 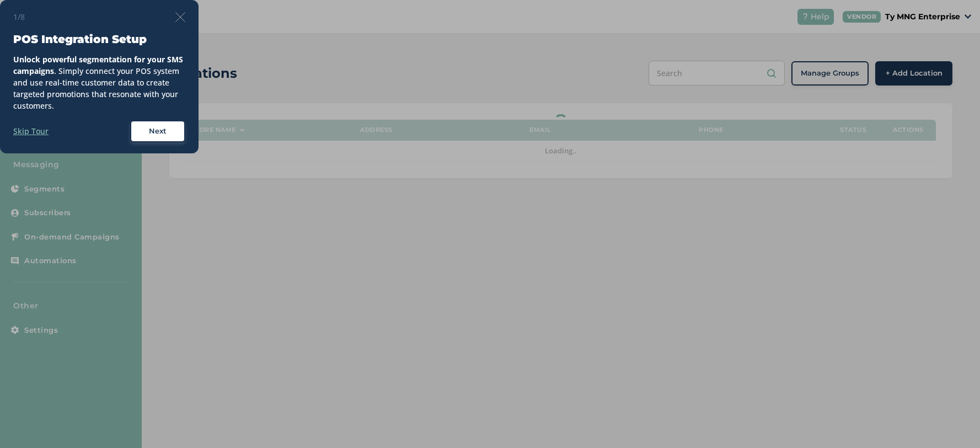 What do you see at coordinates (99, 82) in the screenshot?
I see `div: . Simply connect your POS system and use real-time customer data to create targeted promotions th...` at bounding box center [99, 82].